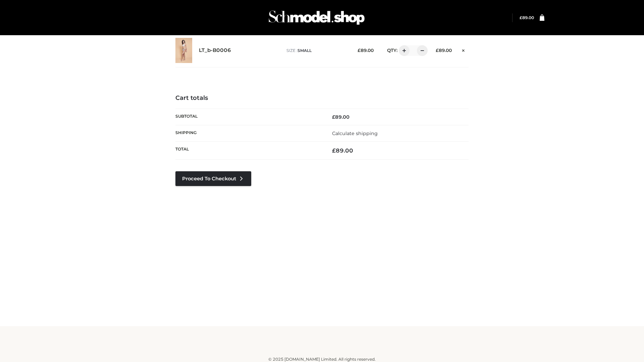 The image size is (644, 362). Describe the element at coordinates (355, 133) in the screenshot. I see `a: Calculate shipping` at that location.